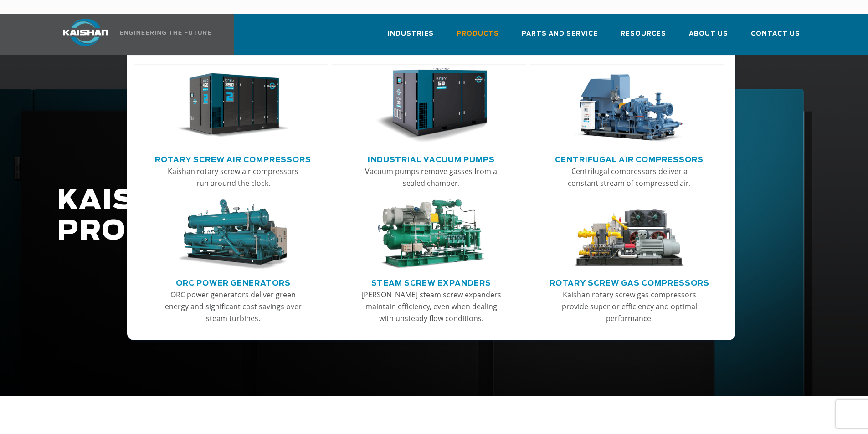 The image size is (868, 434). Describe the element at coordinates (233, 235) in the screenshot. I see `img: thumb-ORC-Power-Generators` at that location.